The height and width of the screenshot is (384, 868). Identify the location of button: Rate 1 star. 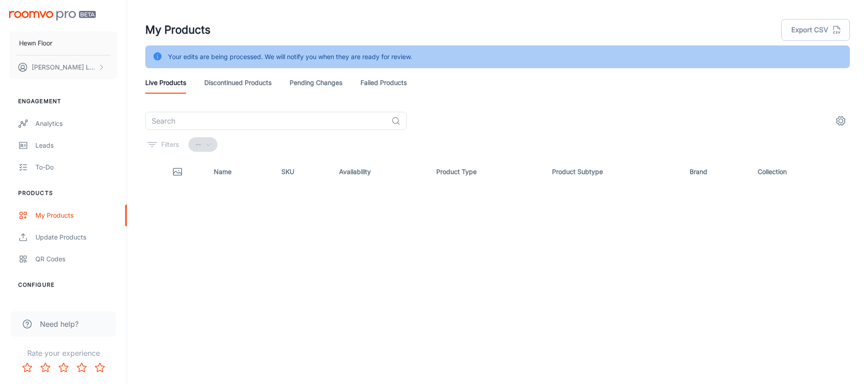
(27, 368).